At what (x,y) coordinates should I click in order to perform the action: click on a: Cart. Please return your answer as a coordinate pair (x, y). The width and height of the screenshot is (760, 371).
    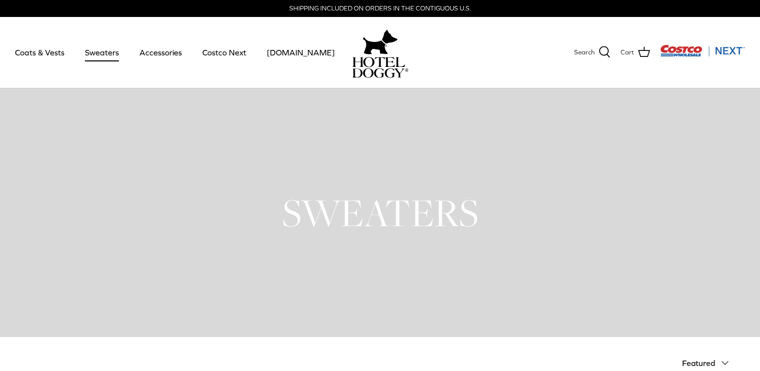
    Looking at the image, I should click on (635, 52).